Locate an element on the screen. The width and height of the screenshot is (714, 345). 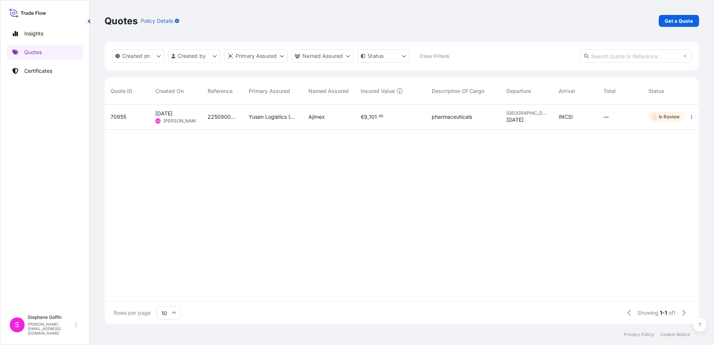
button: cargoOwner Filter options is located at coordinates (322, 56).